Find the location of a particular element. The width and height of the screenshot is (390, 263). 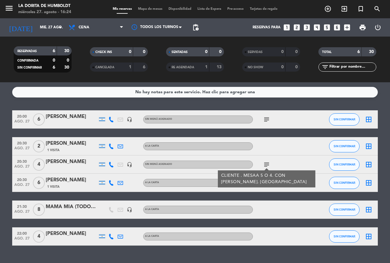

i: exit_to_app is located at coordinates (344, 9).